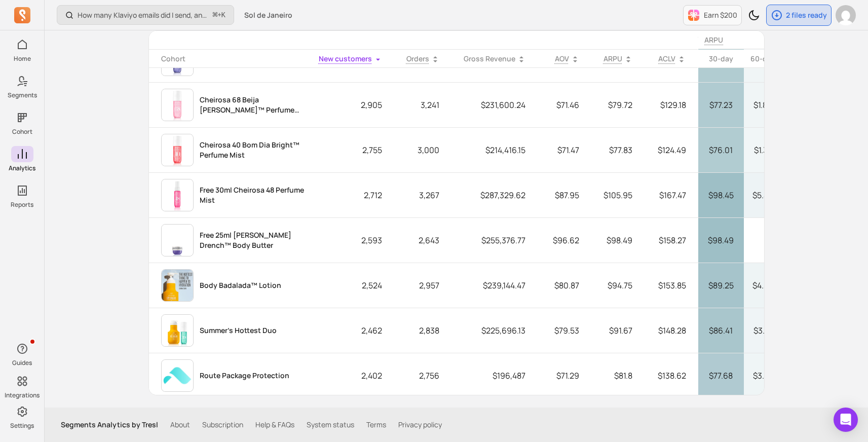 The image size is (868, 442). I want to click on p: Segments Analytics by Tresl, so click(109, 425).